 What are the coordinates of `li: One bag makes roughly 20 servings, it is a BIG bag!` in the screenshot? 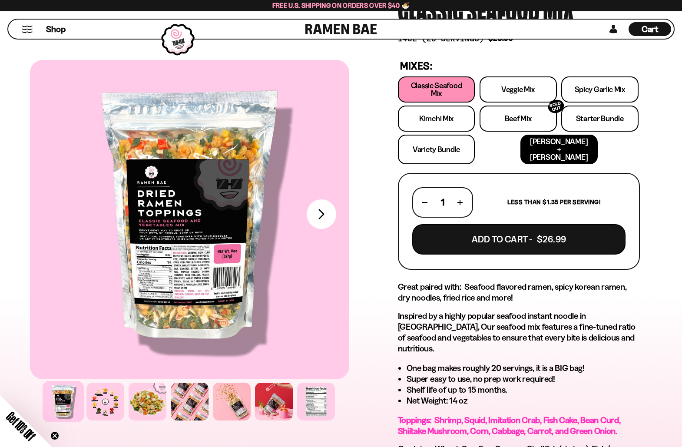 It's located at (523, 368).